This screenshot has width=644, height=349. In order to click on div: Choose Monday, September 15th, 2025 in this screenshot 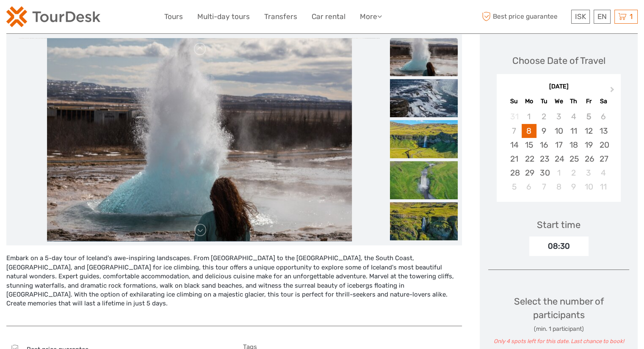, I will do `click(529, 145)`.